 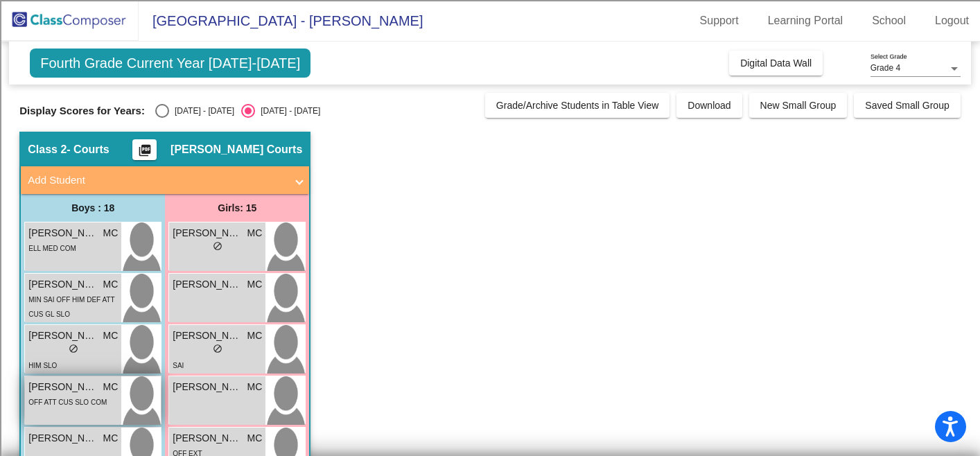 What do you see at coordinates (490, 328) in the screenshot?
I see `div: This outline has no content. Would you like to delete it?` at bounding box center [490, 328].